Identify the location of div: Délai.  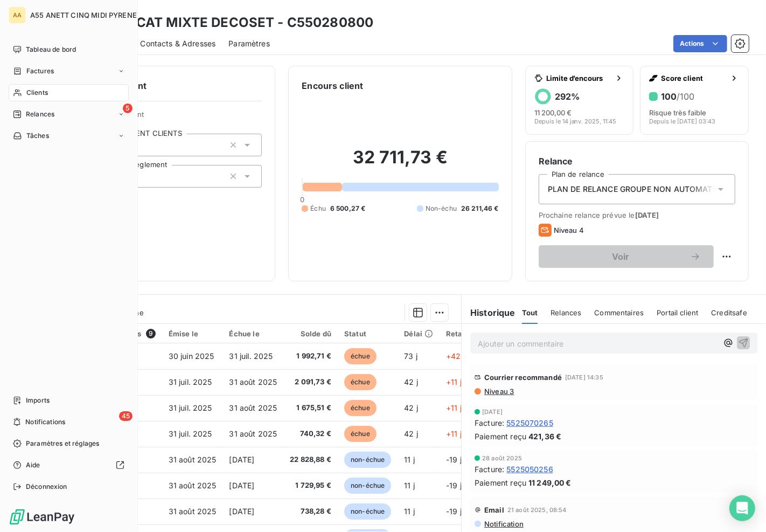
(419, 334).